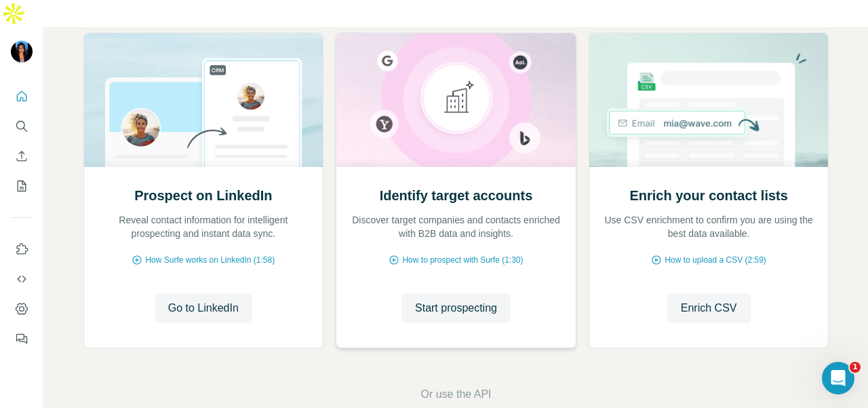 Image resolution: width=868 pixels, height=408 pixels. What do you see at coordinates (22, 51) in the screenshot?
I see `img: Avatar` at bounding box center [22, 51].